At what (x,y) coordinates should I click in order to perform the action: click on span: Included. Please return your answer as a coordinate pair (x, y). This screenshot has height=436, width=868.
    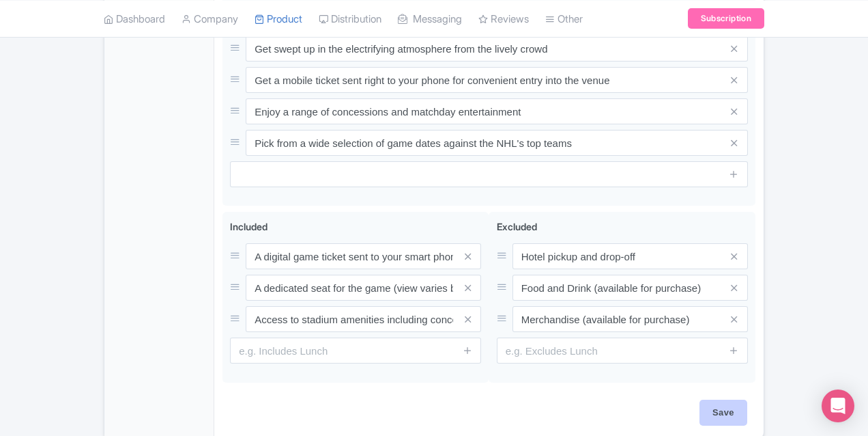
    Looking at the image, I should click on (248, 226).